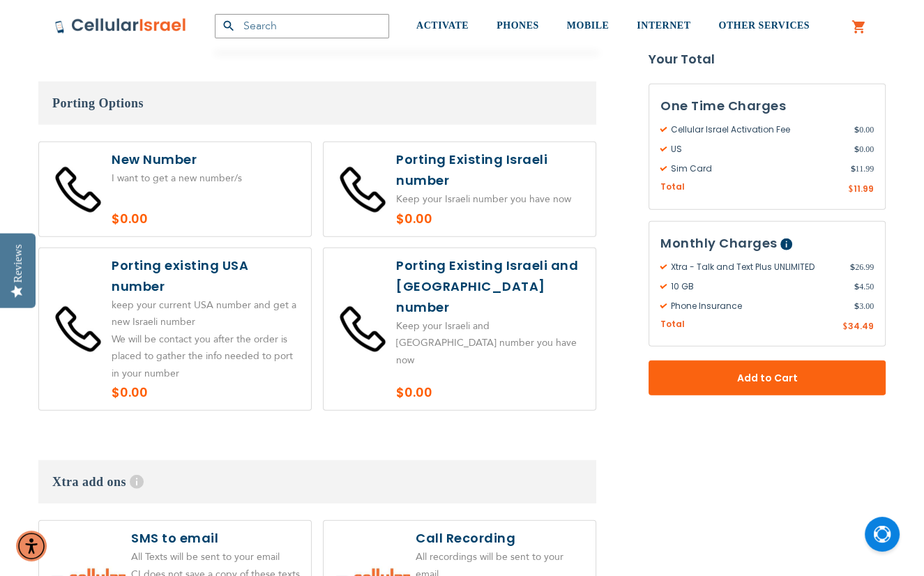 The image size is (924, 576). I want to click on span: 26.99, so click(862, 267).